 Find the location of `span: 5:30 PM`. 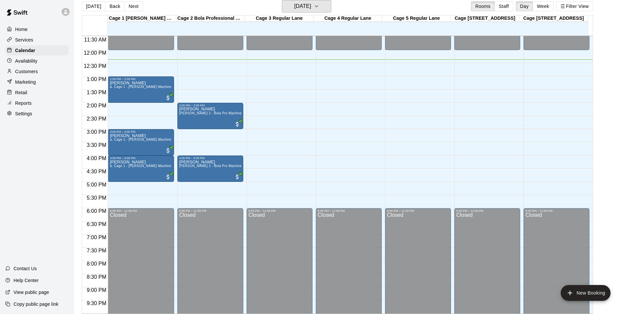

span: 5:30 PM is located at coordinates (97, 198).